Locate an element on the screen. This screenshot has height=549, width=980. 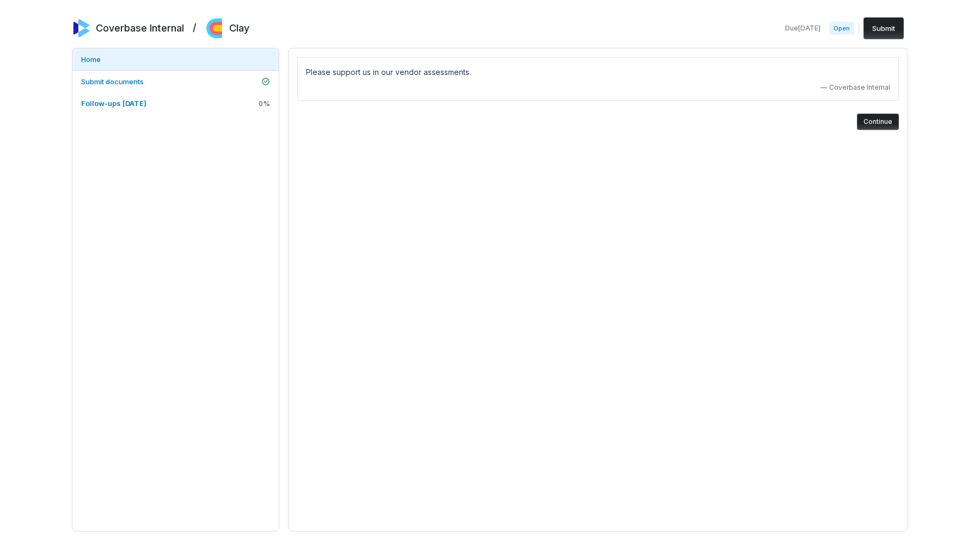
h2: Clay is located at coordinates (239, 28).